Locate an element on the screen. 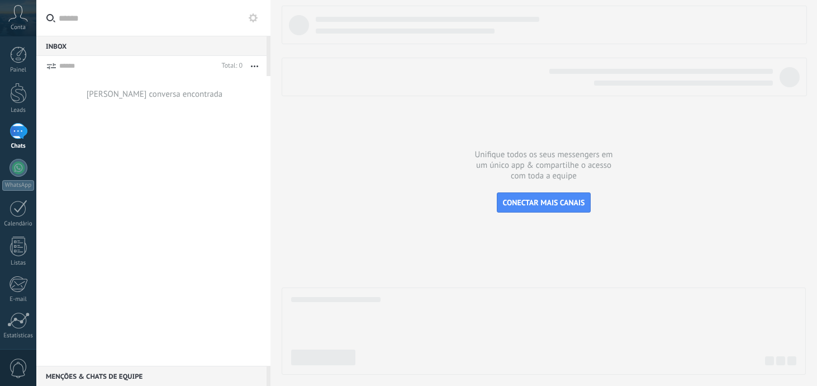 The height and width of the screenshot is (386, 817). div: Chats is located at coordinates (18, 146).